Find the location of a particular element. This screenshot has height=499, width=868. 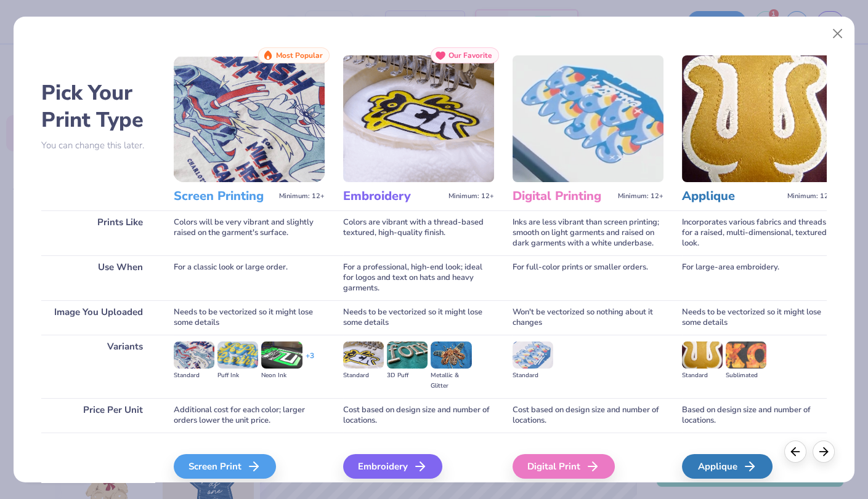

img: Sublimated is located at coordinates (746, 355).